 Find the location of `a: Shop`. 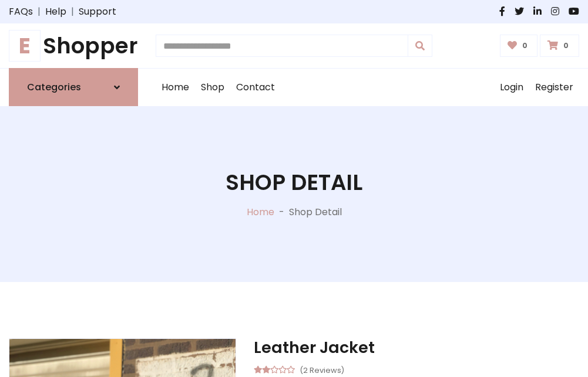

a: Shop is located at coordinates (212, 88).